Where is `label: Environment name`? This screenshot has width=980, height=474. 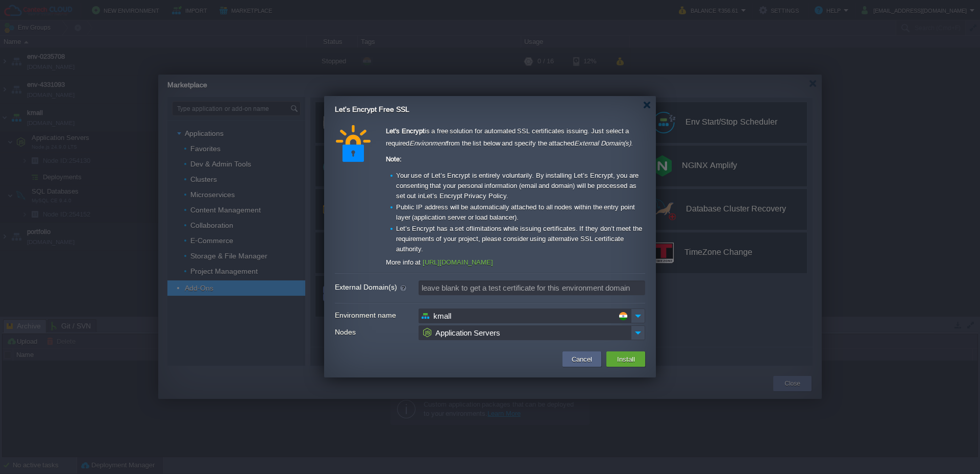
label: Environment name is located at coordinates (376, 315).